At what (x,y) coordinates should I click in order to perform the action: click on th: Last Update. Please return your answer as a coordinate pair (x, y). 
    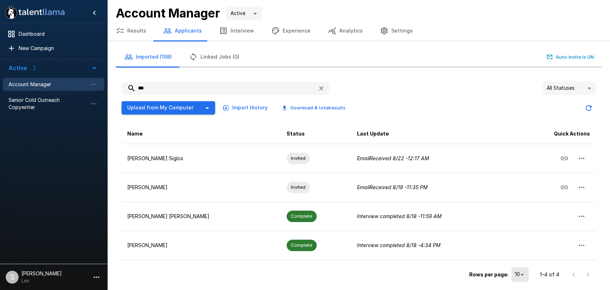
    Looking at the image, I should click on (433, 134).